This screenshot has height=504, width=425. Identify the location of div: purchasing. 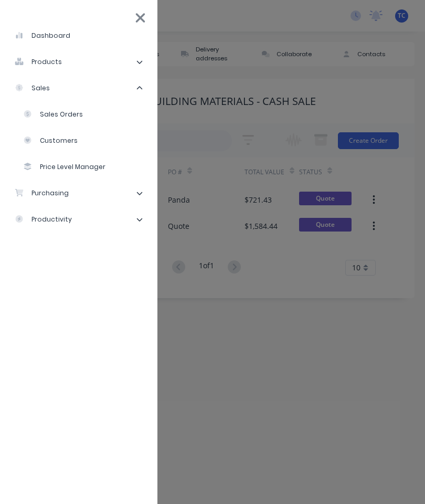
(41, 193).